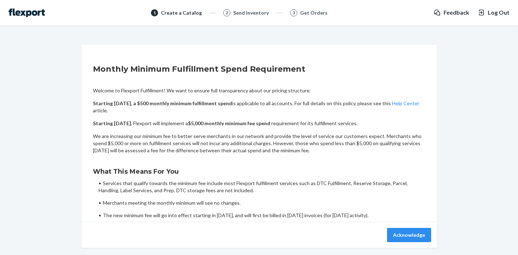 Image resolution: width=518 pixels, height=255 pixels. What do you see at coordinates (259, 107) in the screenshot?
I see `p: is applicable to all accounts. For full details on this policy, please see this article.` at bounding box center [259, 107].